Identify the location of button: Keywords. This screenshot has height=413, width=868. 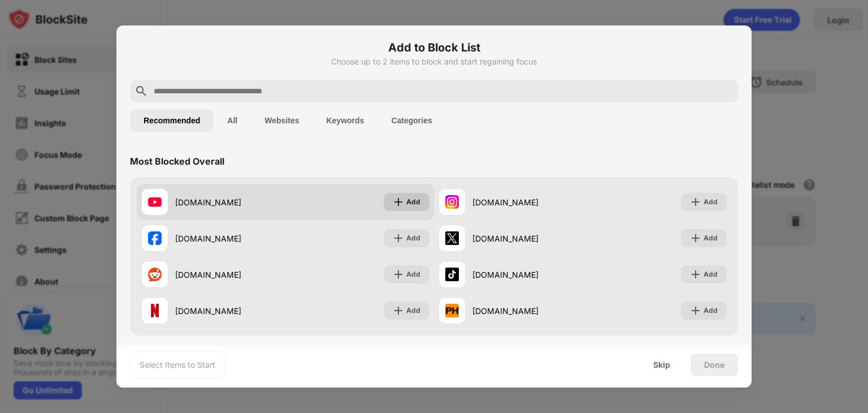
(345, 121).